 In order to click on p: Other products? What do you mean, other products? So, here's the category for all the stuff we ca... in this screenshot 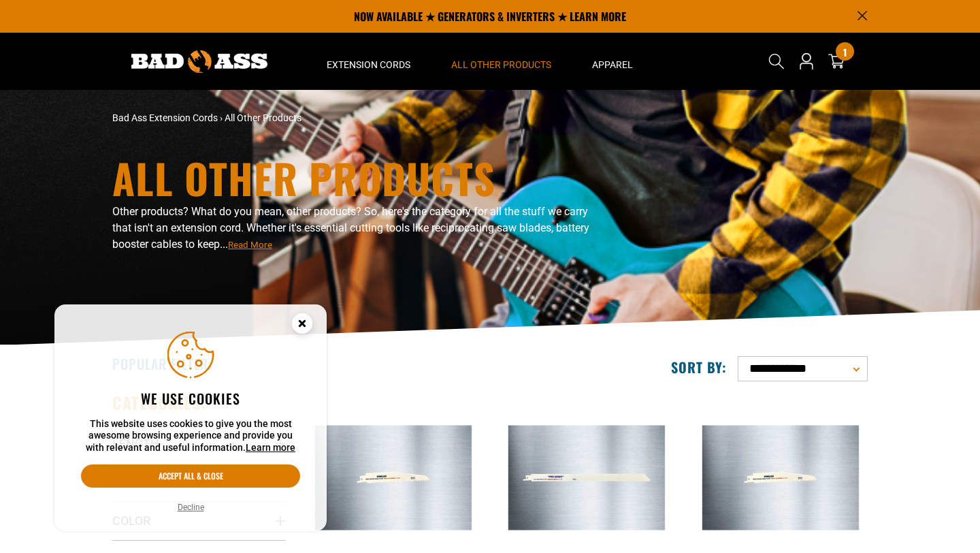, I will do `click(361, 228)`.